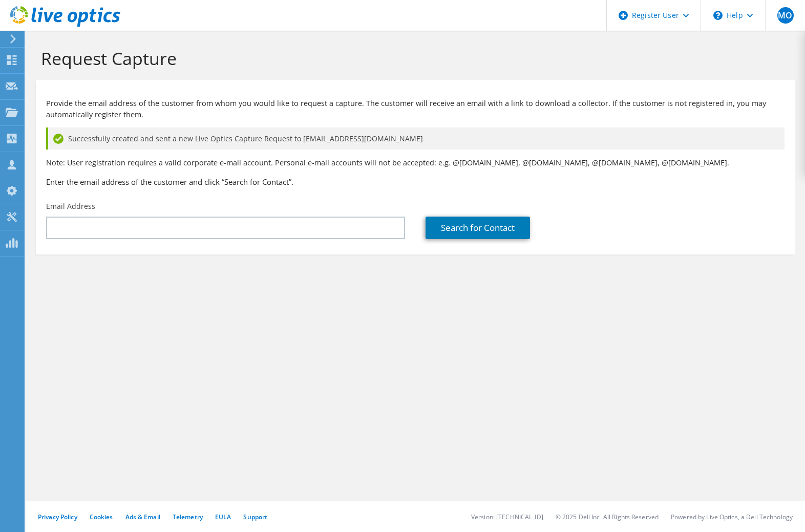 The image size is (805, 532). Describe the element at coordinates (478, 228) in the screenshot. I see `a: Search for Contact` at that location.